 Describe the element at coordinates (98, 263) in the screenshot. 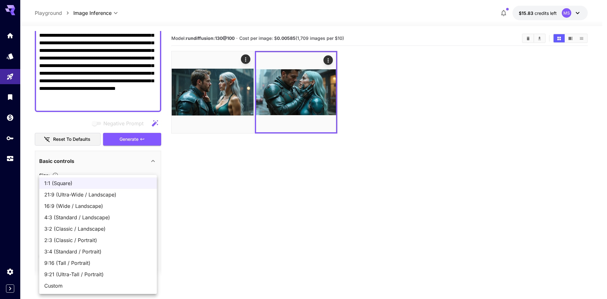

I see `span: 9:16 (Tall / Portrait)` at that location.